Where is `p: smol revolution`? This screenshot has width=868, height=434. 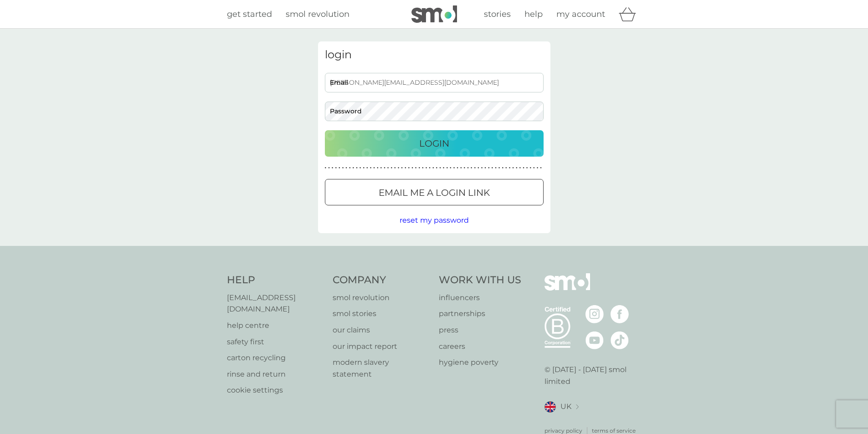
p: smol revolution is located at coordinates (381, 298).